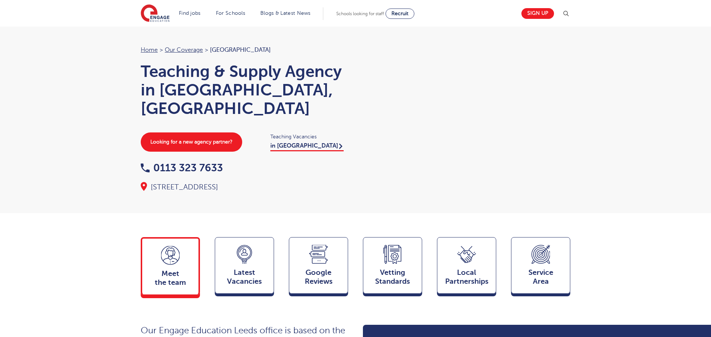 The image size is (711, 337). What do you see at coordinates (393, 267) in the screenshot?
I see `a: VettingStandards` at bounding box center [393, 267].